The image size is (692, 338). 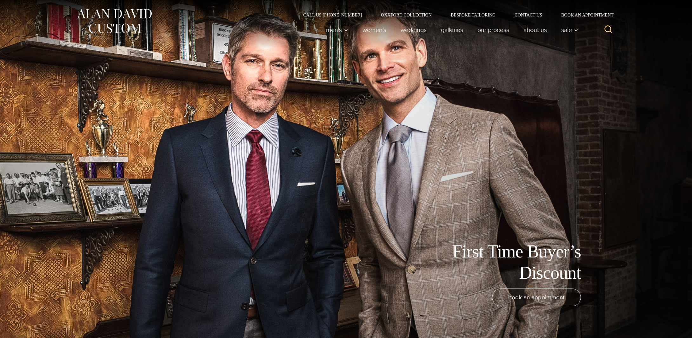 What do you see at coordinates (374, 30) in the screenshot?
I see `a: Women’s` at bounding box center [374, 30].